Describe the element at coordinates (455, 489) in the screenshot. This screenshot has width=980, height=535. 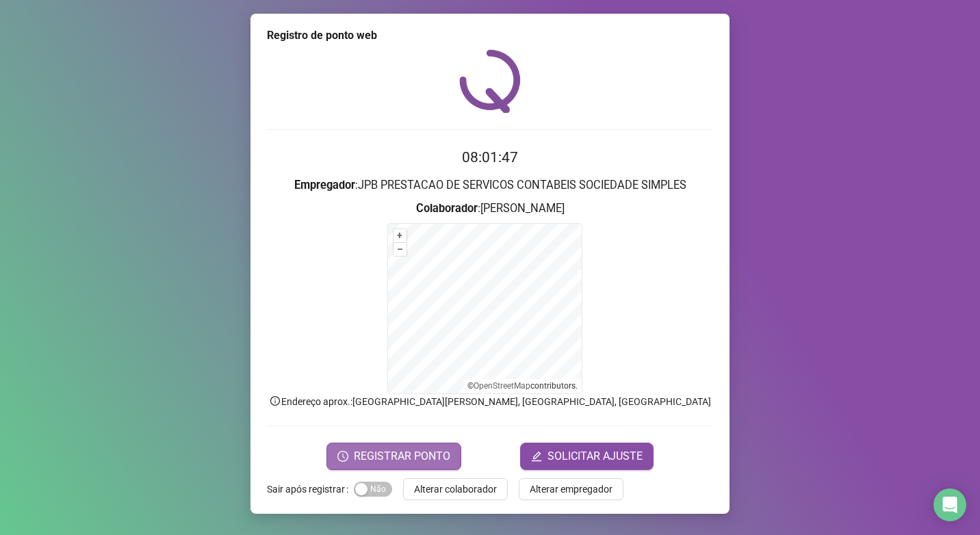
I see `button: Alterar colaborador` at that location.